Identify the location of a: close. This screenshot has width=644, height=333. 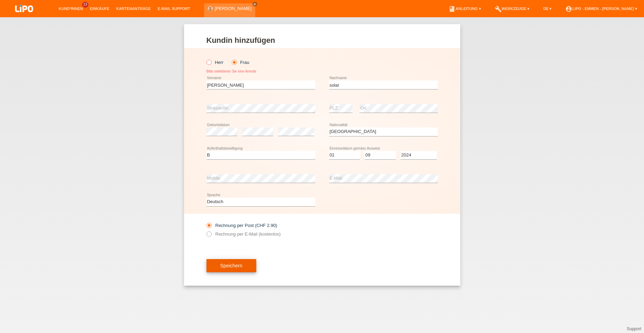
(255, 4).